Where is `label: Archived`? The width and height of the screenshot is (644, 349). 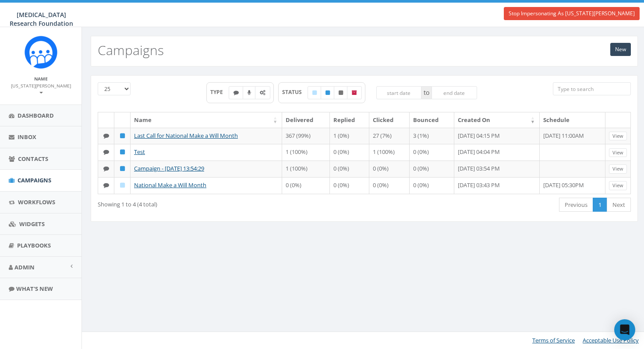
label: Archived is located at coordinates (354, 93).